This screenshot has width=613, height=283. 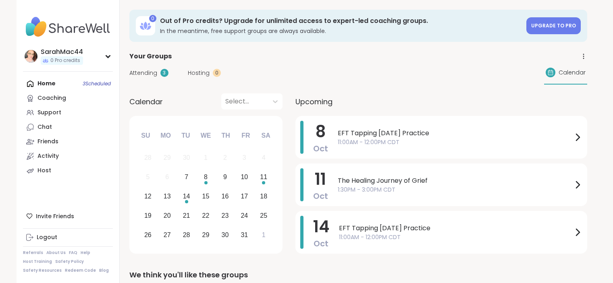 I want to click on div: 30, so click(x=225, y=235).